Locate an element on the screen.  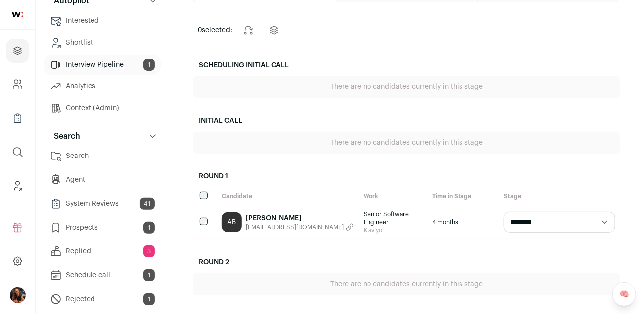
a: Interview Pipeline1 is located at coordinates (102, 65).